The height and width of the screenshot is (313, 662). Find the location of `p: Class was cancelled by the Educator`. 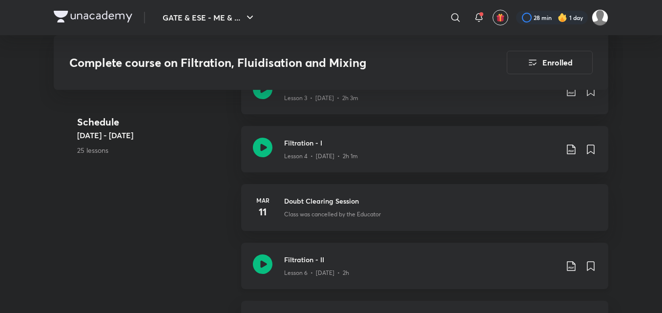

p: Class was cancelled by the Educator is located at coordinates (332, 214).